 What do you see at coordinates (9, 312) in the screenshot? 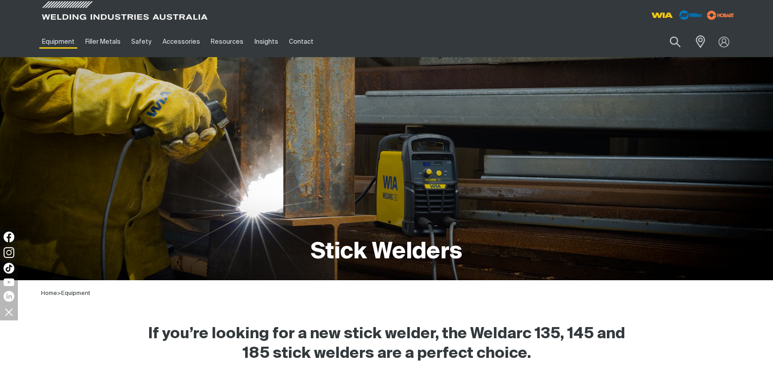
I see `img: hide socials` at bounding box center [9, 312].